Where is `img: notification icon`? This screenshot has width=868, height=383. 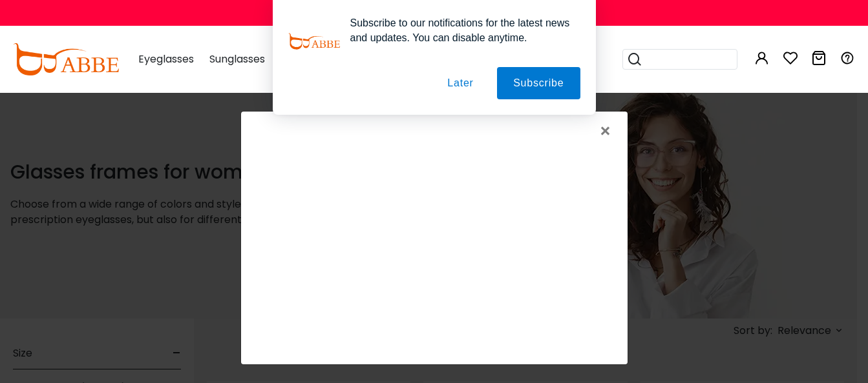 img: notification icon is located at coordinates (314, 42).